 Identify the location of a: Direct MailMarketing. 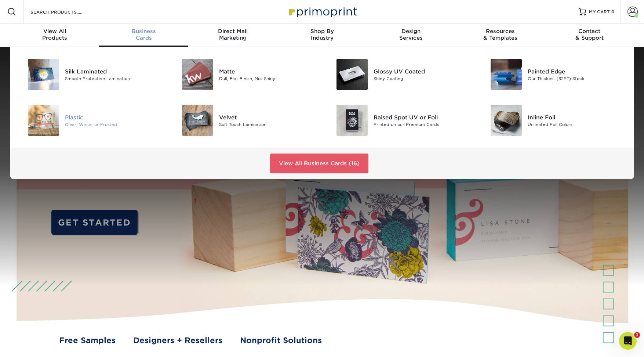
(232, 36).